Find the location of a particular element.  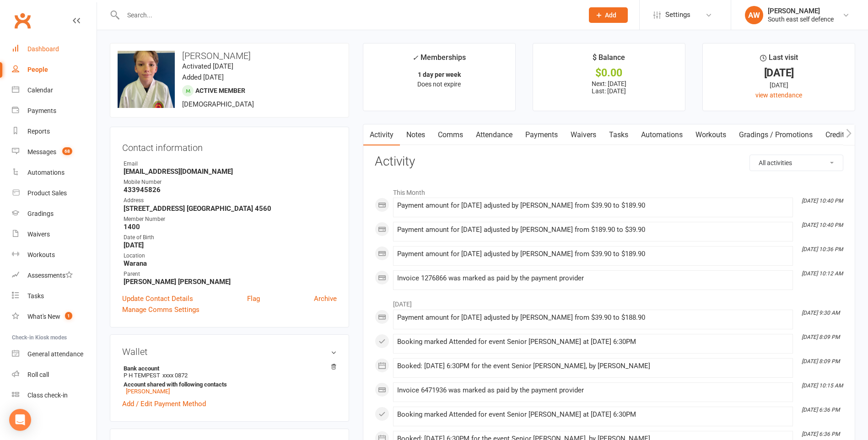

div: Email is located at coordinates (230, 164).